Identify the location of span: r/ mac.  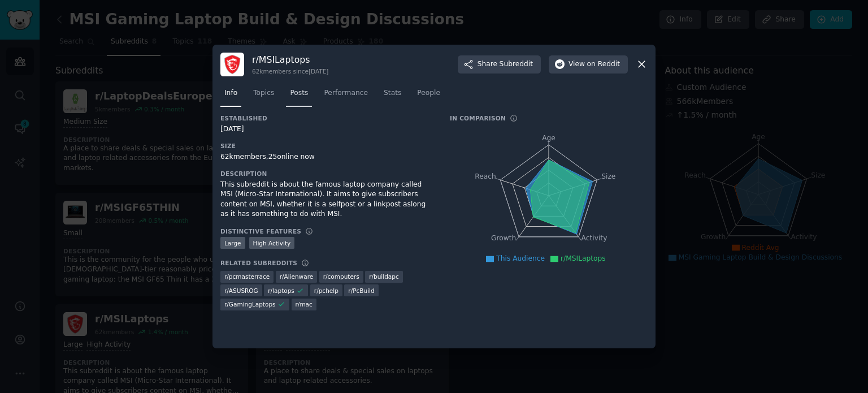
(304, 304).